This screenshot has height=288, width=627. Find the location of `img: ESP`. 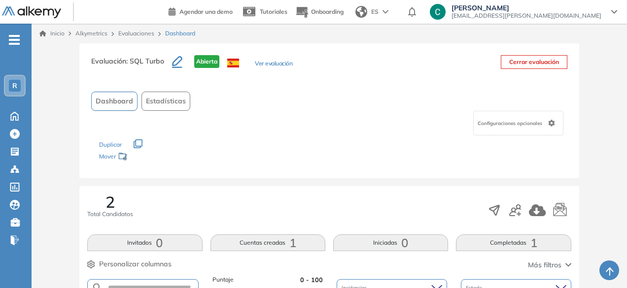

img: ESP is located at coordinates (233, 63).